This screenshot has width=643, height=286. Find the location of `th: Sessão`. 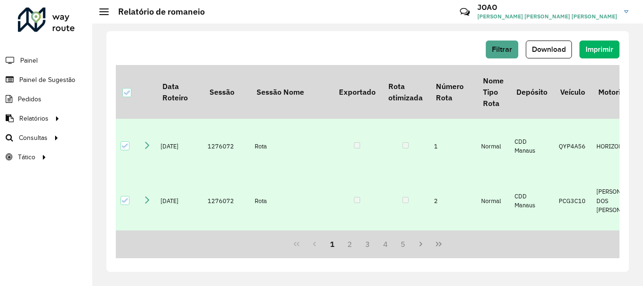

th: Sessão is located at coordinates (227, 92).